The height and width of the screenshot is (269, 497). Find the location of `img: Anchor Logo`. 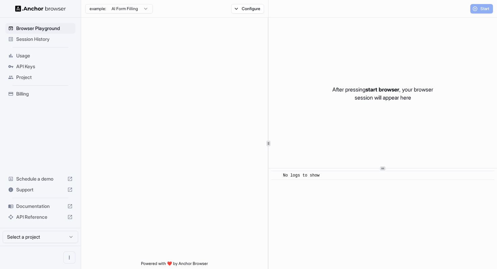

img: Anchor Logo is located at coordinates (41, 8).